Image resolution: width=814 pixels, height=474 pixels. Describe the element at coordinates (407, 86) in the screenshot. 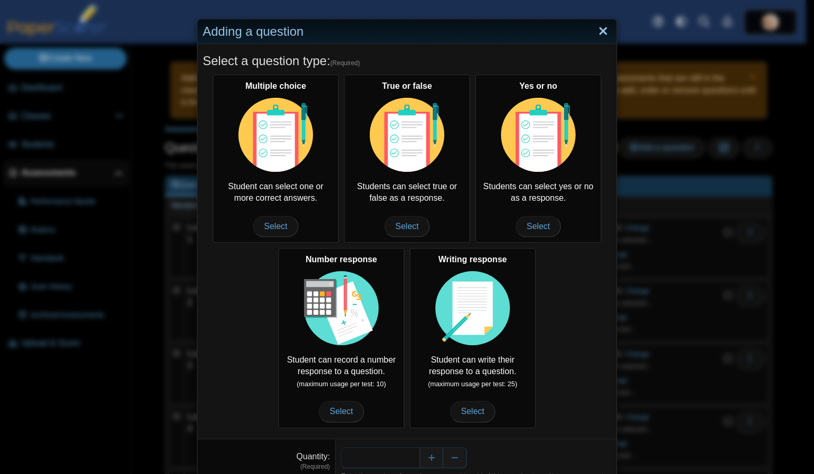

I see `b: True or false` at that location.